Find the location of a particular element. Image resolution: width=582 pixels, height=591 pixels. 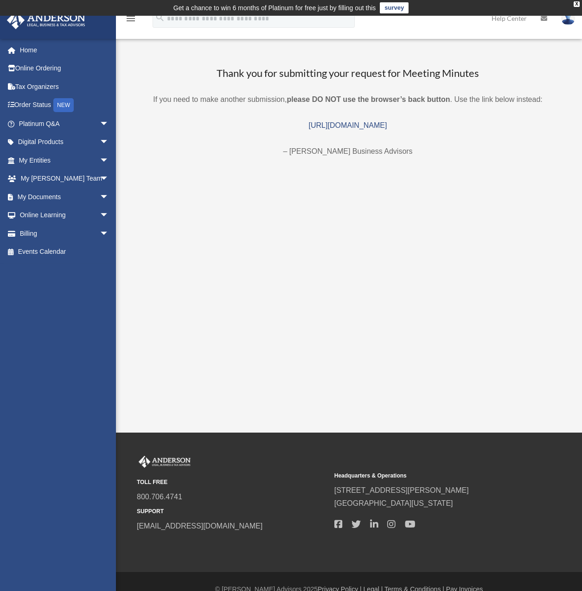

div: NEW is located at coordinates (63, 105).